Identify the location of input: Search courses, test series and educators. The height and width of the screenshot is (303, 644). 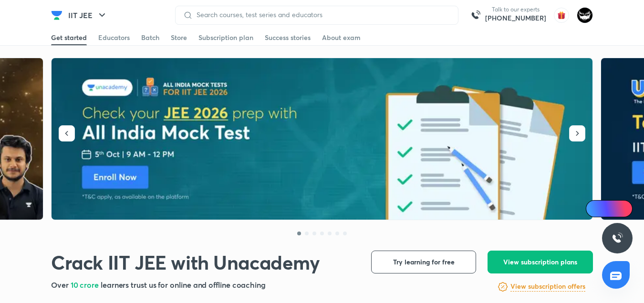
(322, 15).